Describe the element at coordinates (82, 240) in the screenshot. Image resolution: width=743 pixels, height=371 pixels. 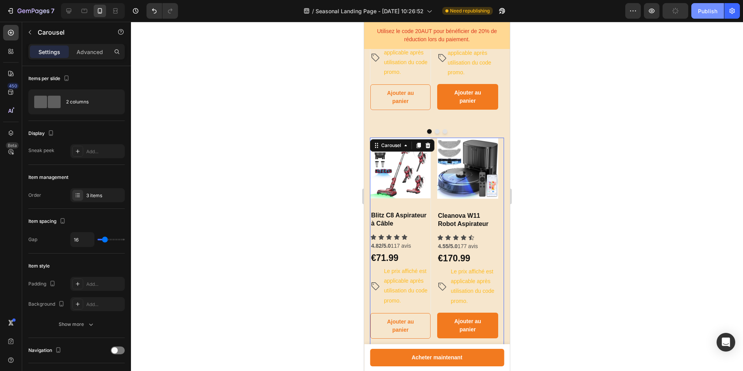
I see `input: Auto` at that location.